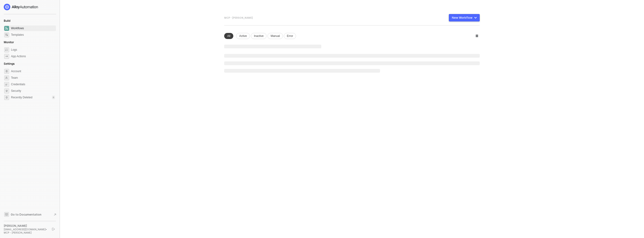 Image resolution: width=644 pixels, height=238 pixels. I want to click on div: Inactive, so click(259, 36).